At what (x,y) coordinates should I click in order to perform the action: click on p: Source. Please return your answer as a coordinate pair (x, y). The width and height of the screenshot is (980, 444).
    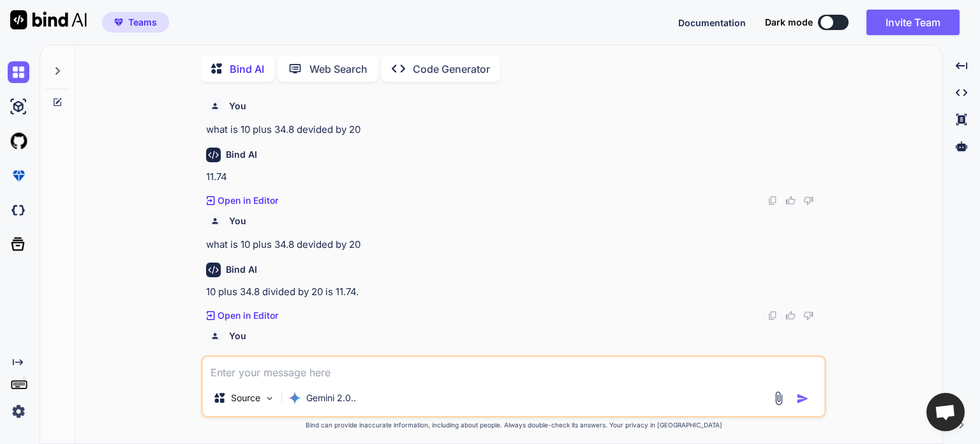
    Looking at the image, I should click on (246, 398).